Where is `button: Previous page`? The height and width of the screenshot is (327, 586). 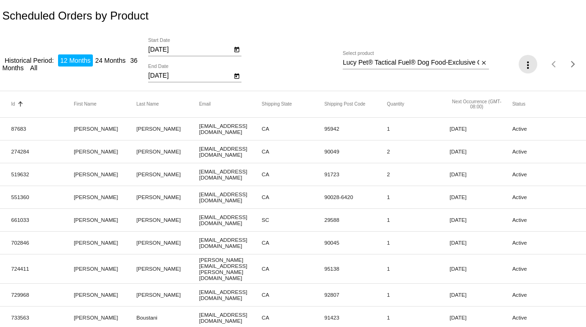 button: Previous page is located at coordinates (555, 64).